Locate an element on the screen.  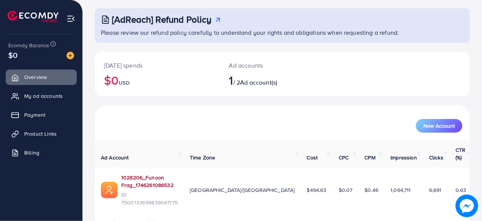
h2: / 2 is located at coordinates (267, 80).